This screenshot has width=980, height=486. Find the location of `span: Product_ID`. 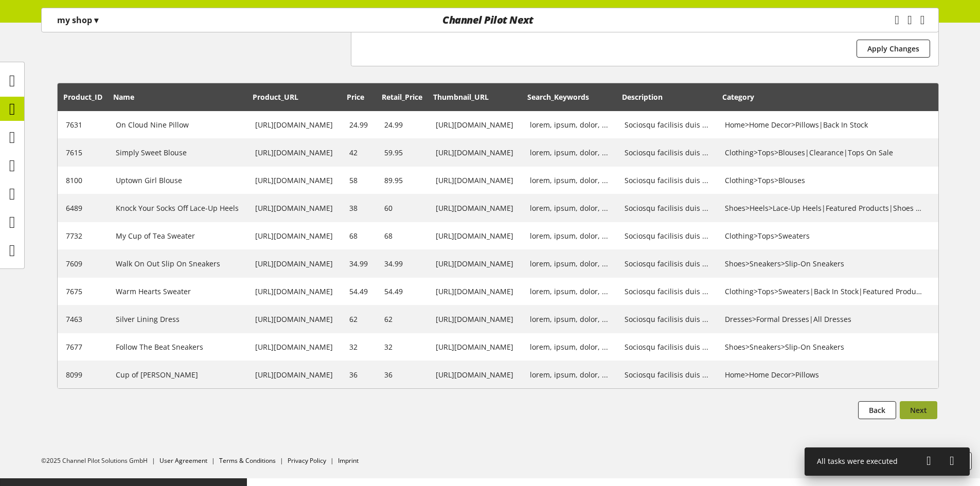

span: Product_ID is located at coordinates (83, 97).